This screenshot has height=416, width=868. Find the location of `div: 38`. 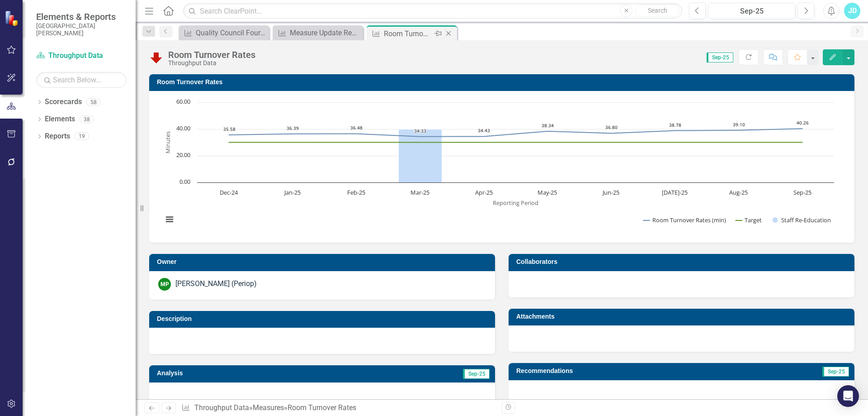

div: 38 is located at coordinates (87, 119).